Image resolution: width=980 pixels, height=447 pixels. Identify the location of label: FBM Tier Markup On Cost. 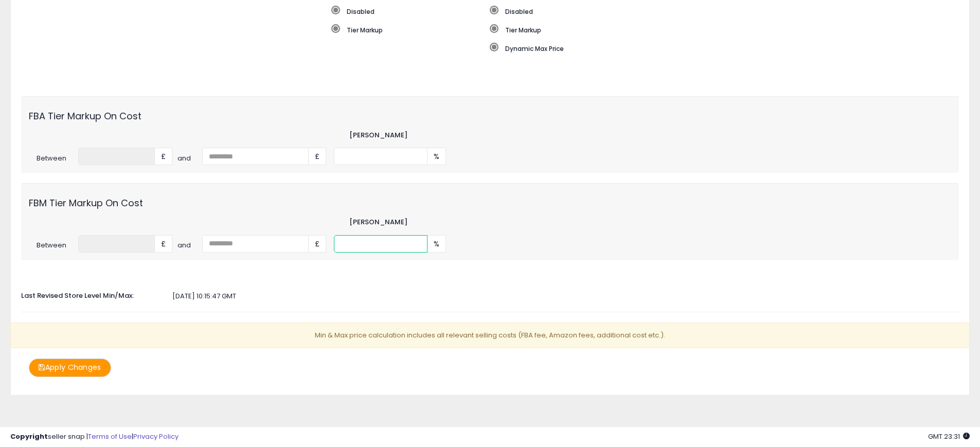
(99, 200).